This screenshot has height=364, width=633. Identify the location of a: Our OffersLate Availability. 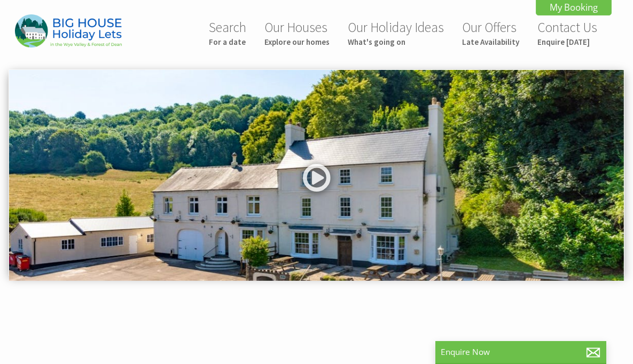
(491, 32).